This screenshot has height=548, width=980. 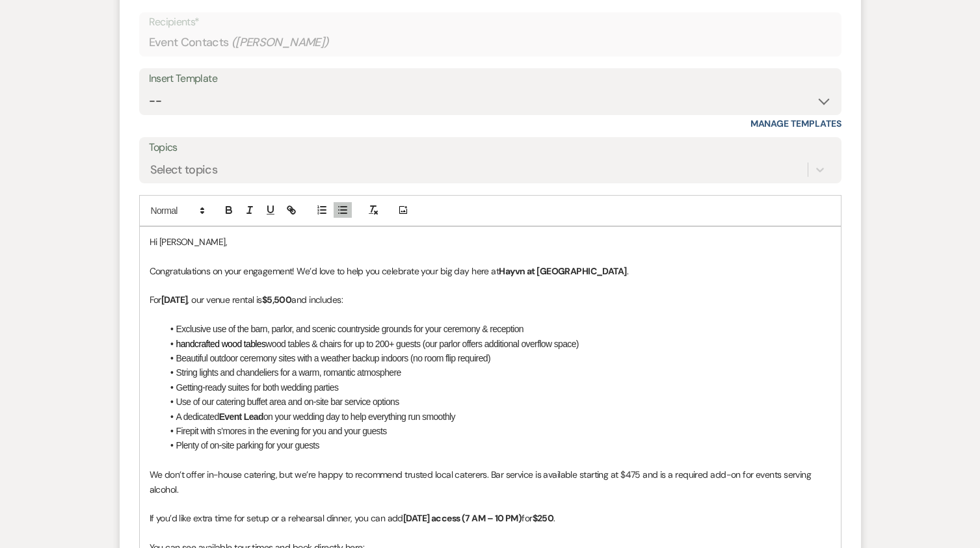 I want to click on li: Beautiful outdoor ceremony sites with a weather backup indoors (no room flip required), so click(x=497, y=358).